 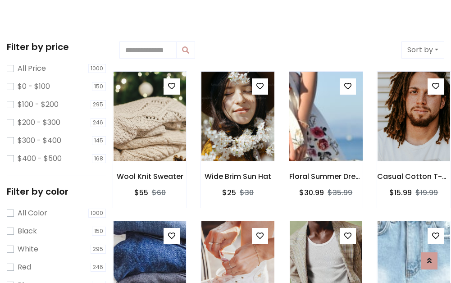 I want to click on h6: Wool Knit Sweater, so click(x=150, y=176).